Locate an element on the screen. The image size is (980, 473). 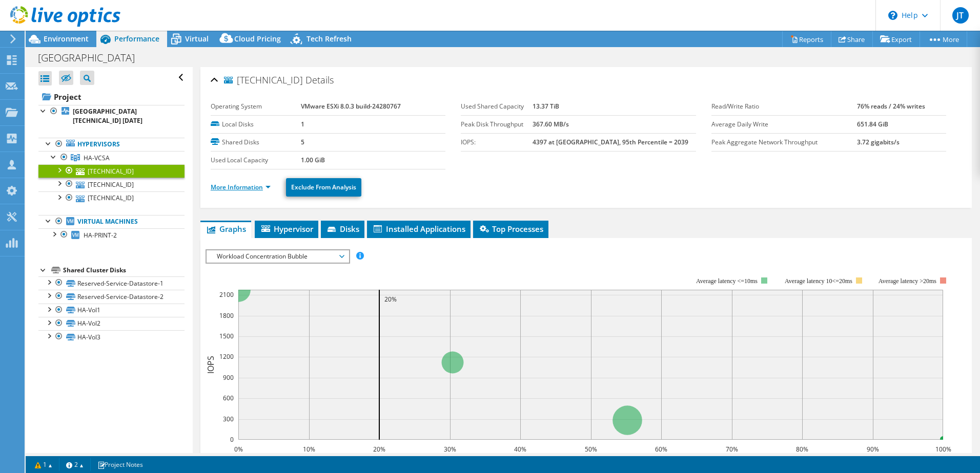
span: Details is located at coordinates (320, 80).